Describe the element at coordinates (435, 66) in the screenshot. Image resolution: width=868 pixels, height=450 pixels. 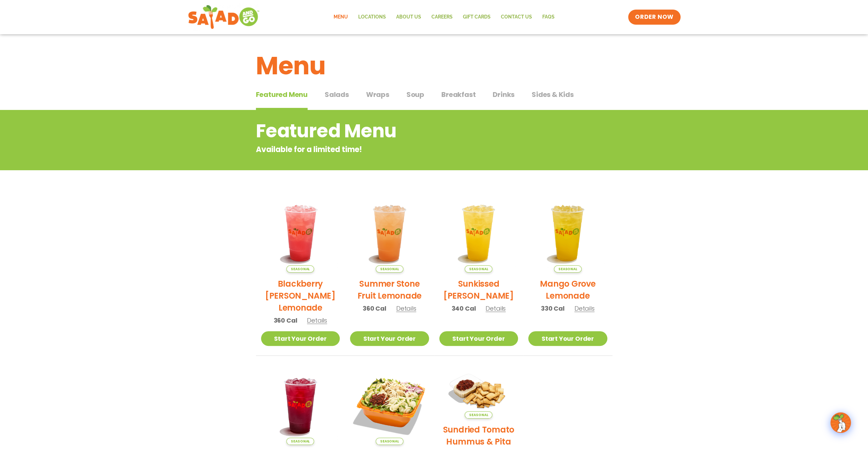
I see `h1: Menu` at that location.